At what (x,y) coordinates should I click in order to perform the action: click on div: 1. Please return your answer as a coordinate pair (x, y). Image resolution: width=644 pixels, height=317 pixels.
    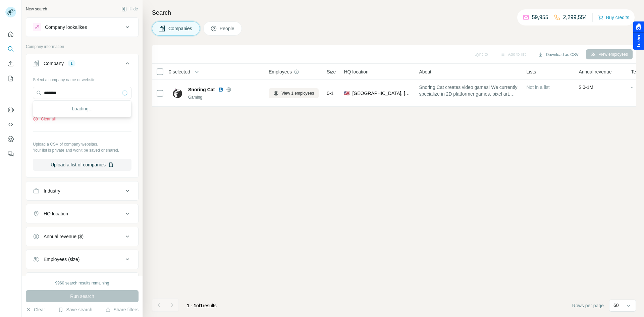
    Looking at the image, I should click on (71, 63).